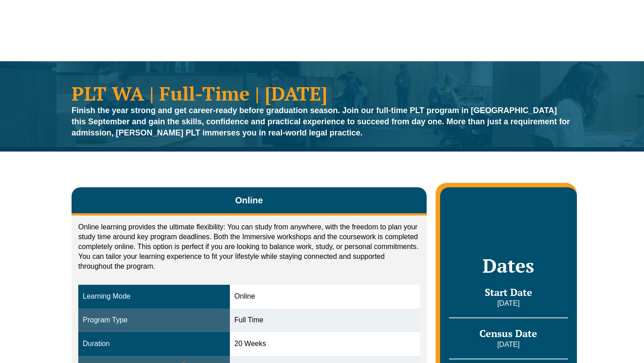  What do you see at coordinates (154, 296) in the screenshot?
I see `div: Learning Mode` at bounding box center [154, 296].